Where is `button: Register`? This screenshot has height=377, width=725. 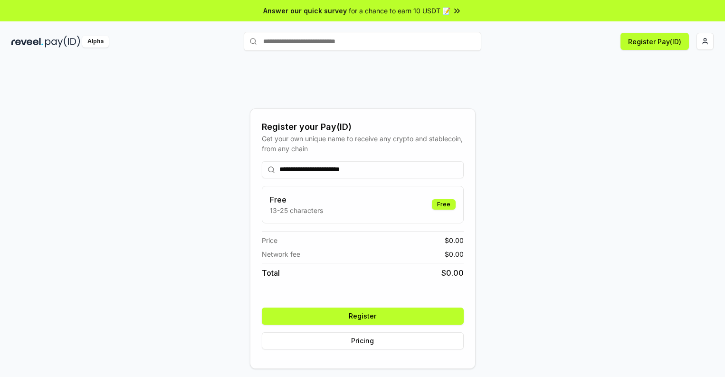 button: Register is located at coordinates (363, 316).